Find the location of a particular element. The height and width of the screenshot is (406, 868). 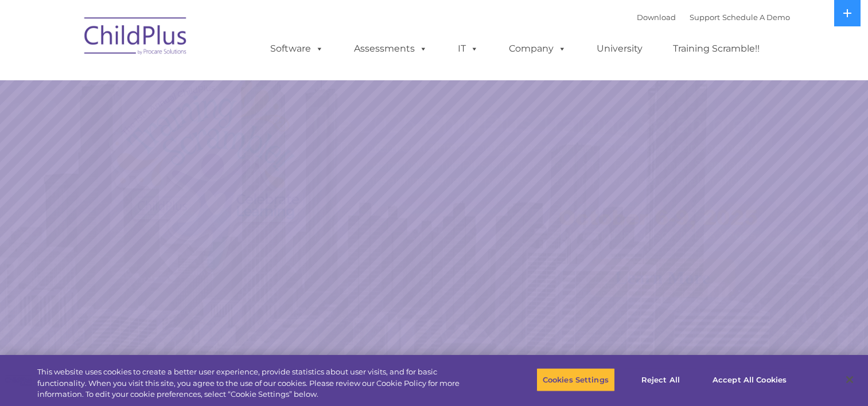

img: ChildPlus by Procare Solutions is located at coordinates (136, 38).